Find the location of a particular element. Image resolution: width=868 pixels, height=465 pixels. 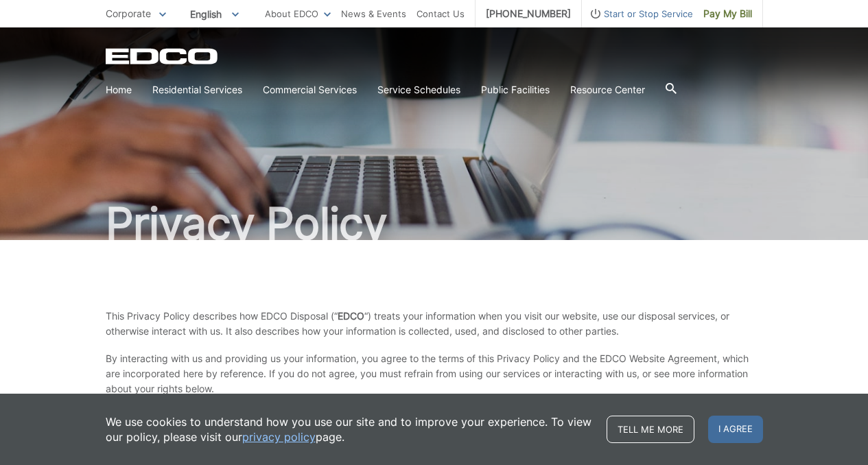

strong: EDCO is located at coordinates (351, 316).